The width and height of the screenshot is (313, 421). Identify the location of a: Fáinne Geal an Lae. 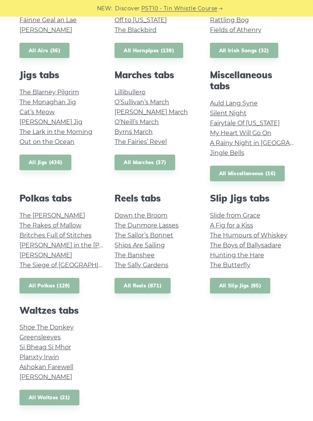
(48, 20).